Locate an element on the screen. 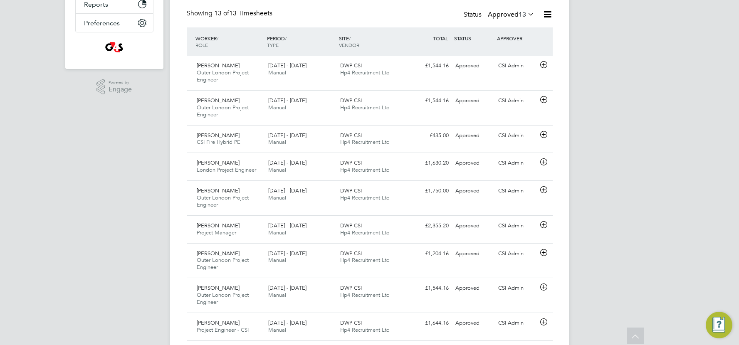 The width and height of the screenshot is (739, 345). span: Powered by is located at coordinates (120, 82).